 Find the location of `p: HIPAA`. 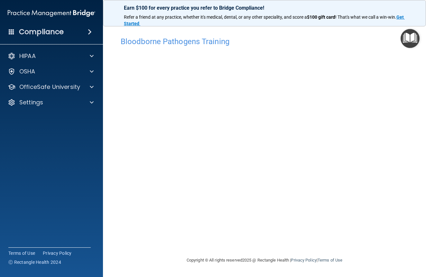

p: HIPAA is located at coordinates (27, 56).